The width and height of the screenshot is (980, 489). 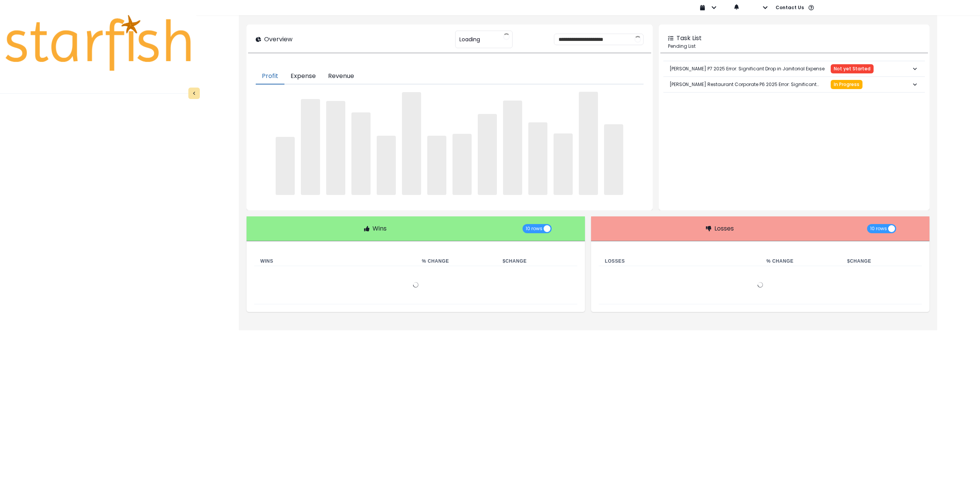 What do you see at coordinates (341, 77) in the screenshot?
I see `button: Revenue` at bounding box center [341, 77].